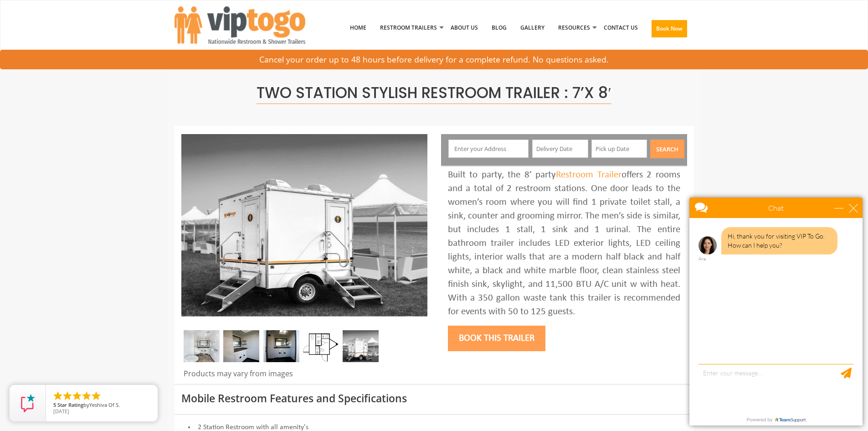 This screenshot has width=868, height=431. I want to click on img: Ara avatar image., so click(24, 53).